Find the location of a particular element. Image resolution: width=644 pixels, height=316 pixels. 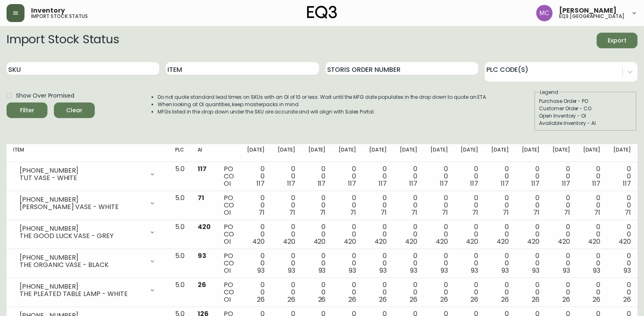

div: THE PLEATED TABLE LAMP - WHITE is located at coordinates (82, 294).